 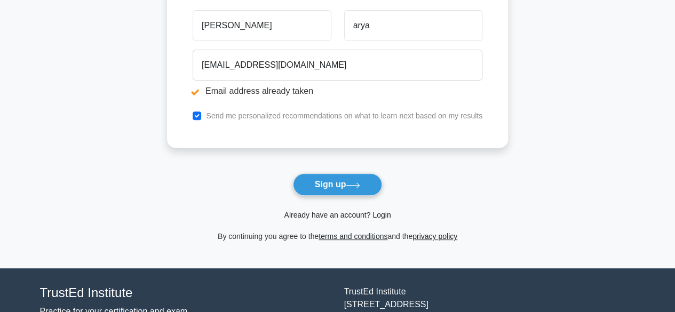 What do you see at coordinates (337, 91) in the screenshot?
I see `li: Email address already taken` at bounding box center [337, 91].